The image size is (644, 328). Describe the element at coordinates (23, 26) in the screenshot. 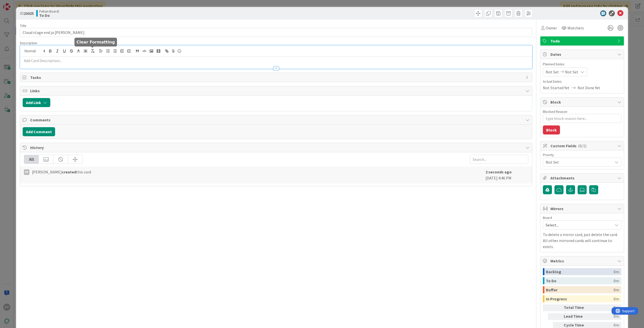

I see `label: Title` at that location.